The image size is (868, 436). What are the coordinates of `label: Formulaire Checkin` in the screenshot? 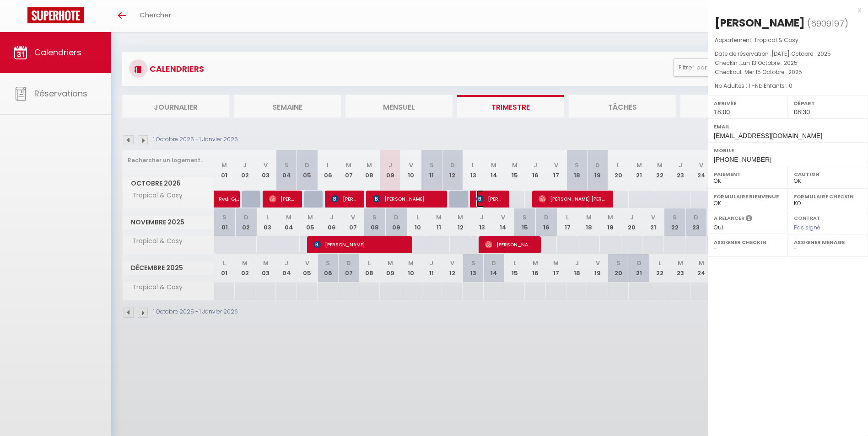 It's located at (827, 196).